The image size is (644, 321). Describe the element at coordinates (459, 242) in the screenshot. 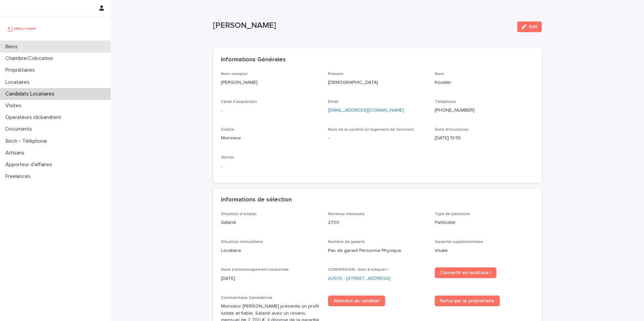

I see `span: Garantie supplémentaire` at that location.